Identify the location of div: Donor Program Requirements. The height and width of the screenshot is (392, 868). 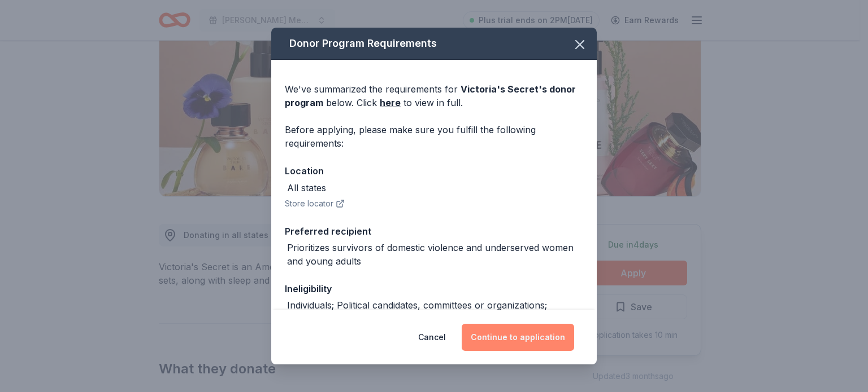
(434, 43).